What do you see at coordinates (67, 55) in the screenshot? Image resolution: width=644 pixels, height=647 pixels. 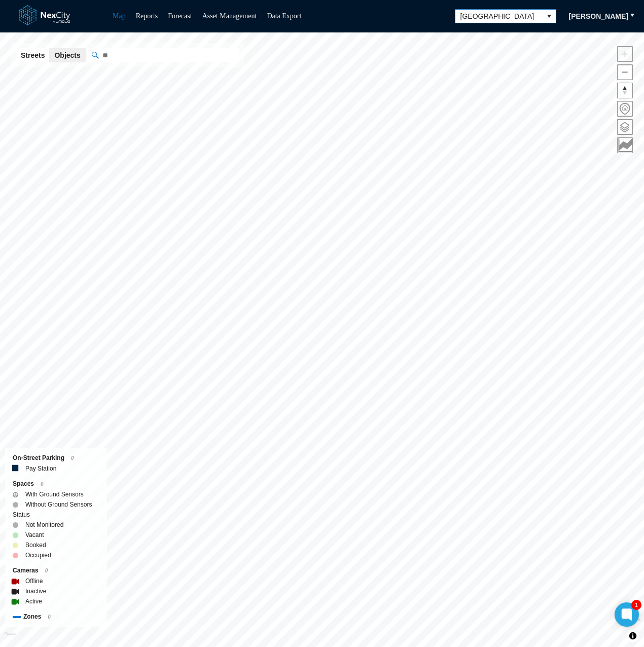 I see `button: Objects` at bounding box center [67, 55].